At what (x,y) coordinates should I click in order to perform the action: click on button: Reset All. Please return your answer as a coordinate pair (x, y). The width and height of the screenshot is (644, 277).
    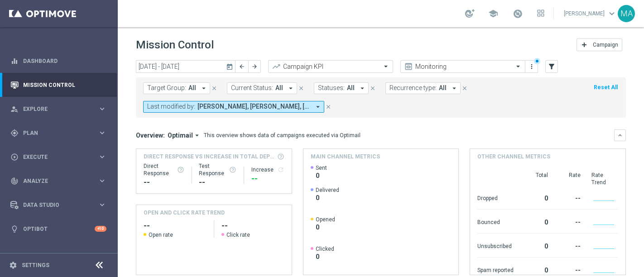
    Looking at the image, I should click on (606, 87).